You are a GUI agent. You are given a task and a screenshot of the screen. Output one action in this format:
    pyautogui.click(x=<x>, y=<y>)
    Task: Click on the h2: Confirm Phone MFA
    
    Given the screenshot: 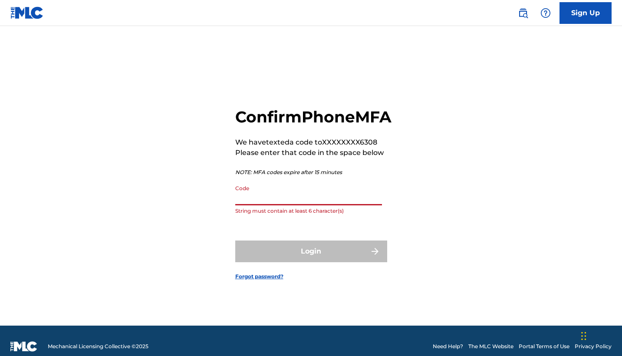 What is the action you would take?
    pyautogui.click(x=313, y=117)
    